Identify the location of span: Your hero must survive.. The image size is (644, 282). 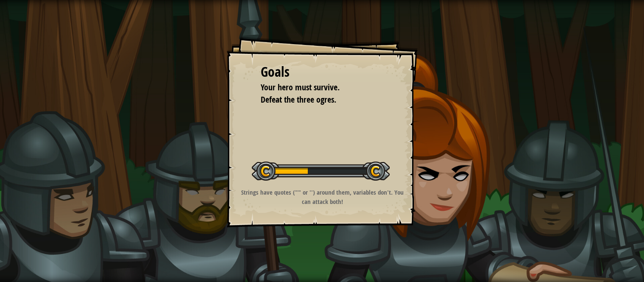
(300, 87).